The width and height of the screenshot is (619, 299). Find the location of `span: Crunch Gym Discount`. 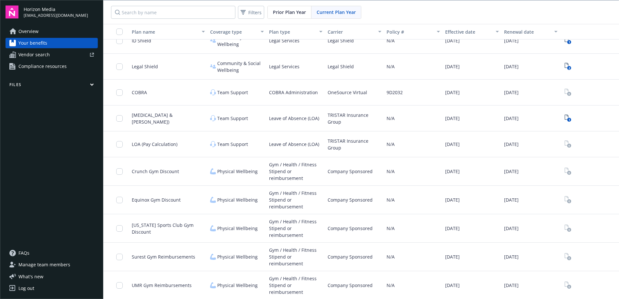

span: Crunch Gym Discount is located at coordinates (155, 171).